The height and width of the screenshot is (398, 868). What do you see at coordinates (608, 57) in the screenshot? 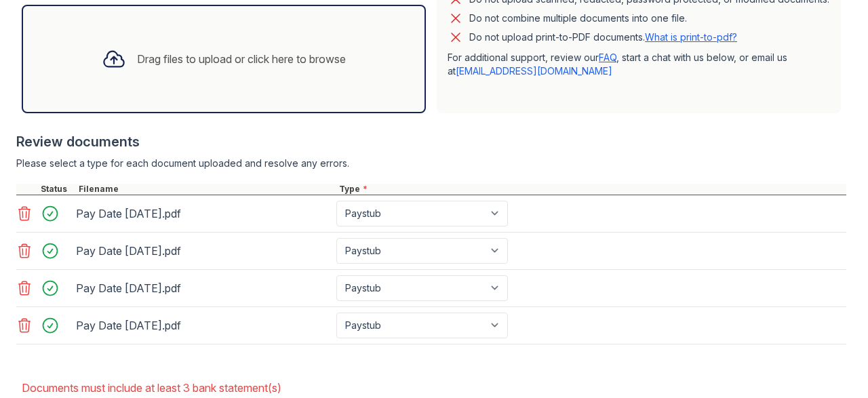
I see `a: FAQ` at bounding box center [608, 57].